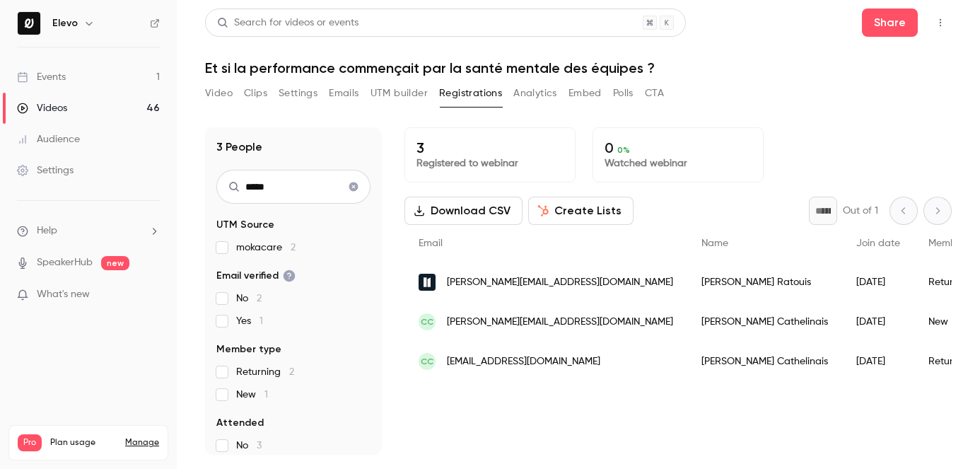 Image resolution: width=980 pixels, height=469 pixels. Describe the element at coordinates (585, 93) in the screenshot. I see `button: Embed` at that location.